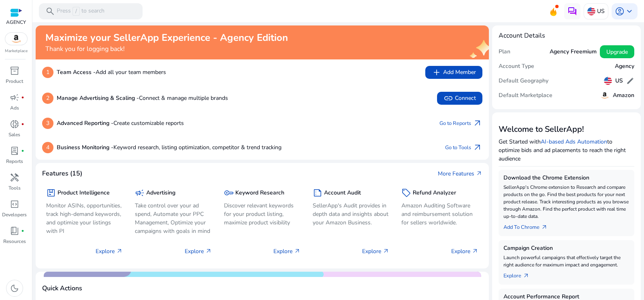 Image resolution: width=644 pixels, height=300 pixels. I want to click on button: Upgrade, so click(617, 52).